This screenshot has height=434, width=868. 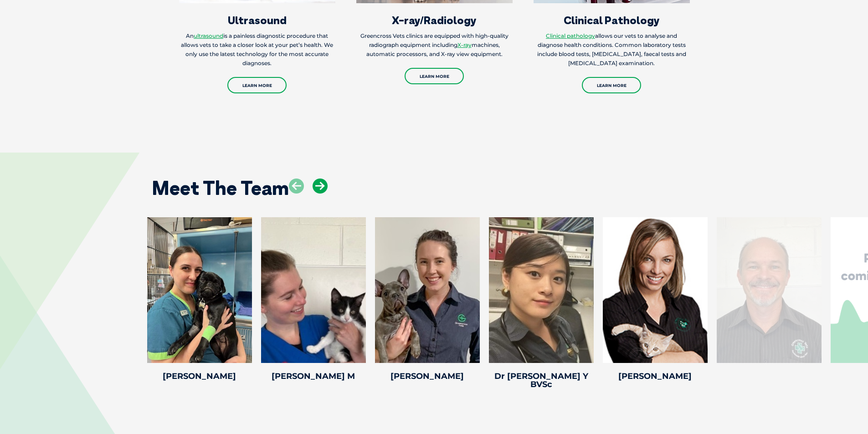 What do you see at coordinates (434, 20) in the screenshot?
I see `h3: X-ray/Radiology` at bounding box center [434, 20].